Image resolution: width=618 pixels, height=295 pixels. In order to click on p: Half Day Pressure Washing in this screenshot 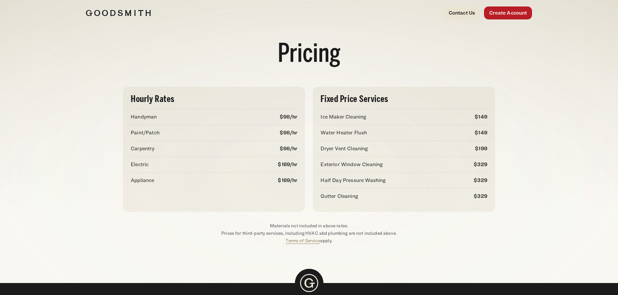, I will do `click(353, 181)`.